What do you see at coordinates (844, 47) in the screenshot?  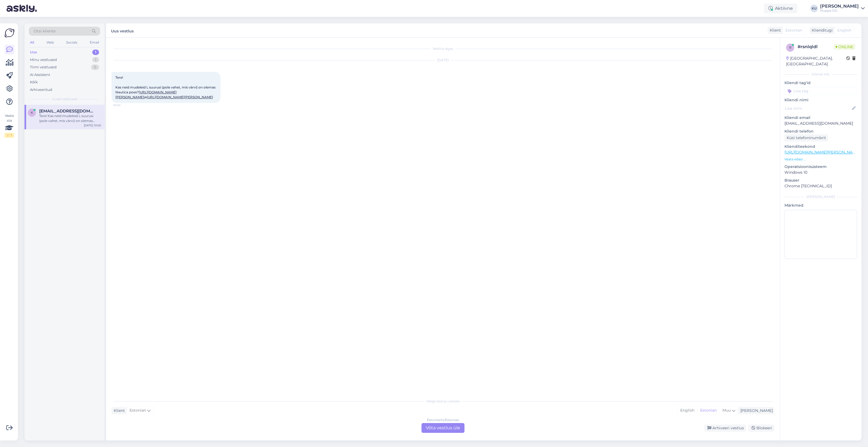 I see `span: Online` at bounding box center [844, 47].